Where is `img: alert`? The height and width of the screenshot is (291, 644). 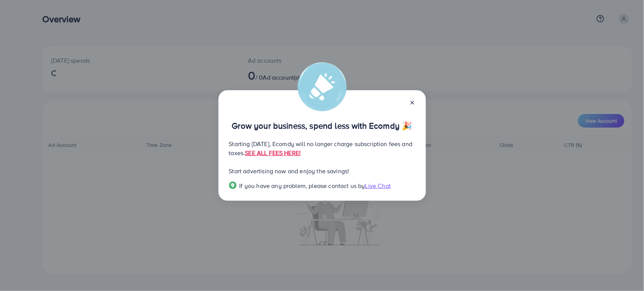
img: alert is located at coordinates (322, 87).